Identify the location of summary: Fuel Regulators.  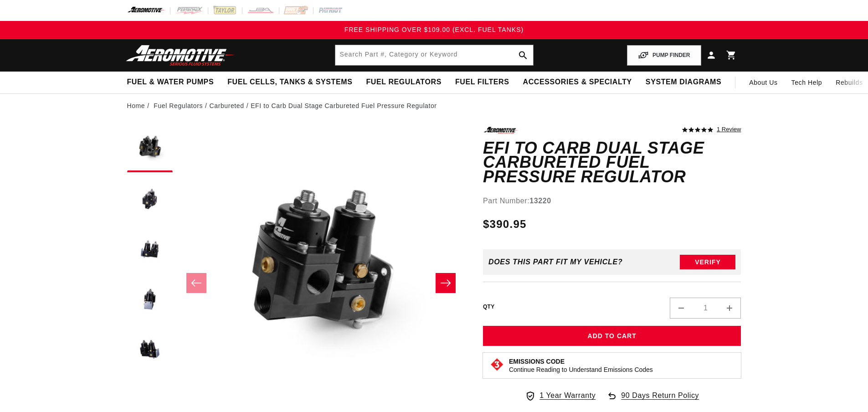
(403, 82).